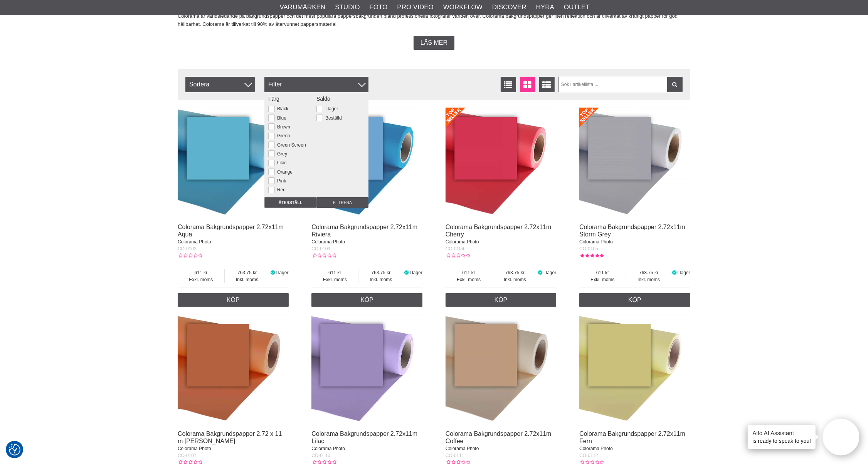 Image resolution: width=868 pixels, height=464 pixels. Describe the element at coordinates (632, 437) in the screenshot. I see `a: Colorama Bakgrundspapper 2.72x11m Fern` at that location.